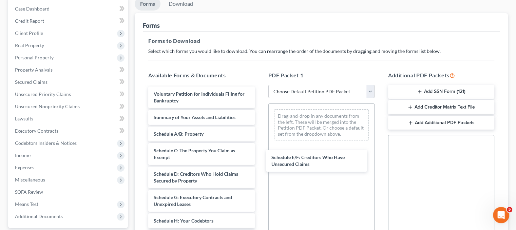  What do you see at coordinates (26, 204) in the screenshot?
I see `span: Means Test` at bounding box center [26, 204].